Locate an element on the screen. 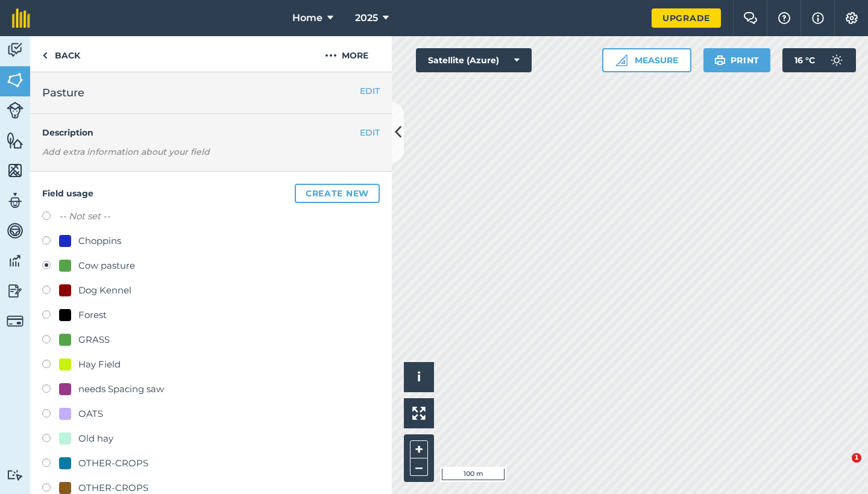 The height and width of the screenshot is (494, 868). div: Choppins is located at coordinates (100, 241).